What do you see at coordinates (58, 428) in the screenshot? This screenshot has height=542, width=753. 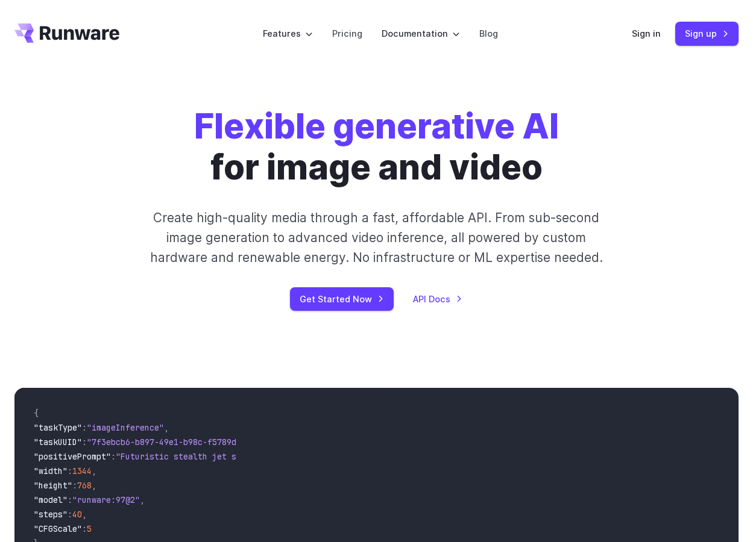 I see `span: "taskType"` at bounding box center [58, 428].